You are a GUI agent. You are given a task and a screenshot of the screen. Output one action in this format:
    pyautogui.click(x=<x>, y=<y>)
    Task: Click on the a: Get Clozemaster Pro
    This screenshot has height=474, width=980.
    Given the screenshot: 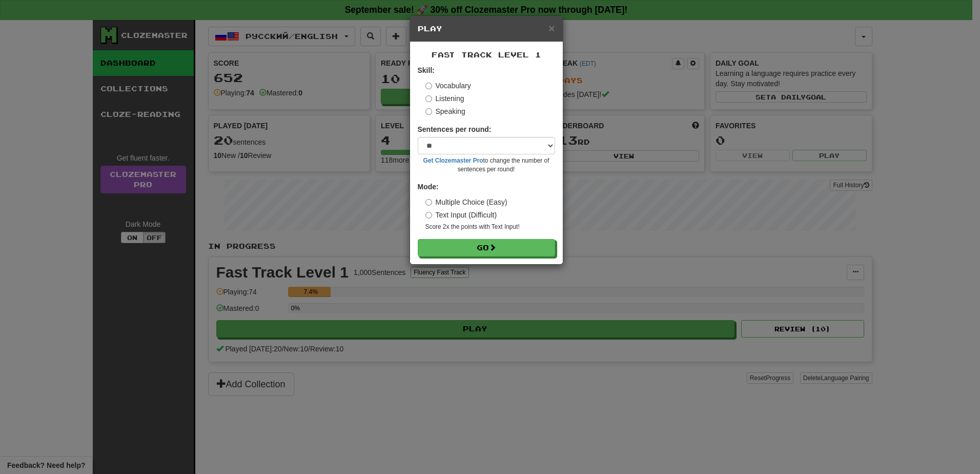 What is the action you would take?
    pyautogui.click(x=453, y=160)
    